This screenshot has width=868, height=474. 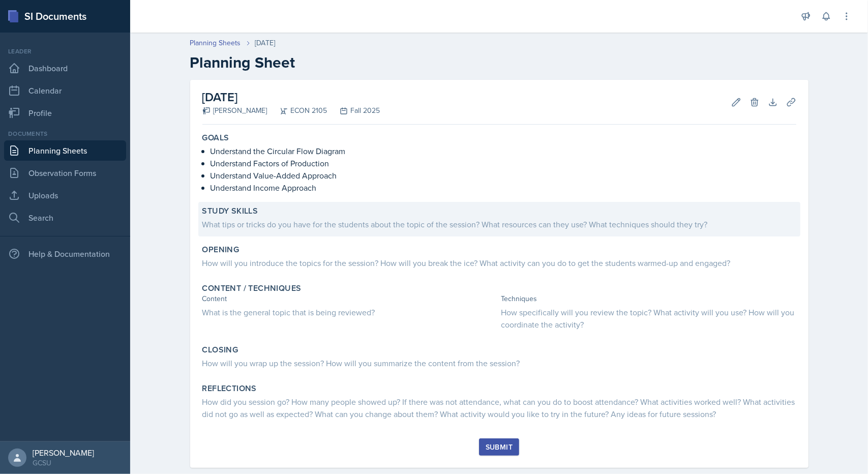 I want to click on div: How did you session go? How many people showed up? If there was not attendance, what can you do t..., so click(x=499, y=408).